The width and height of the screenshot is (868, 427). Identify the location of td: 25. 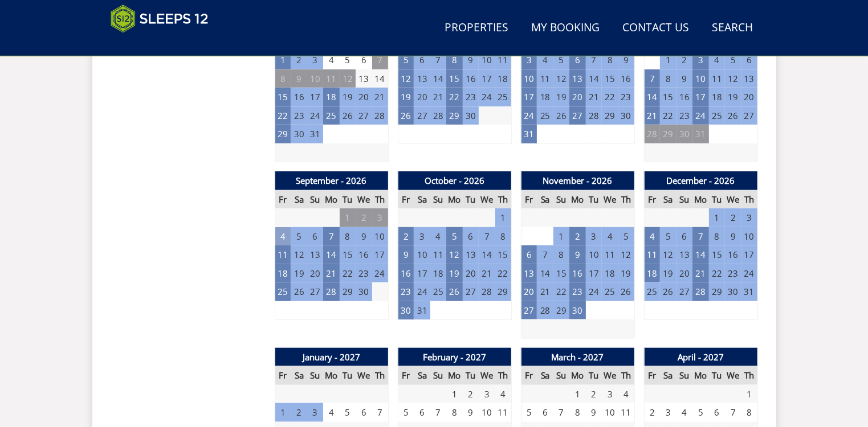
(610, 291).